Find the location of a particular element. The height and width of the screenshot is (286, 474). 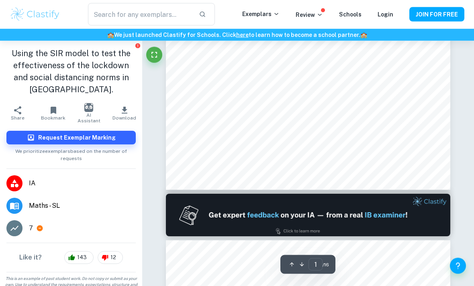

button: JOIN FOR FREE is located at coordinates (437, 14).